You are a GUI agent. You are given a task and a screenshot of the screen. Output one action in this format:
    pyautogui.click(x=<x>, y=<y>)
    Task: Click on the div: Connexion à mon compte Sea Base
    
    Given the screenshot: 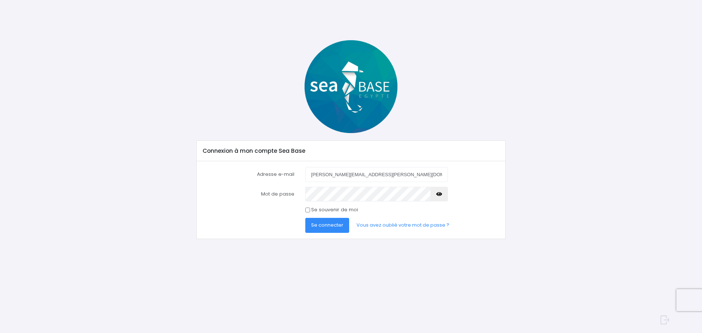 What is the action you would take?
    pyautogui.click(x=351, y=151)
    